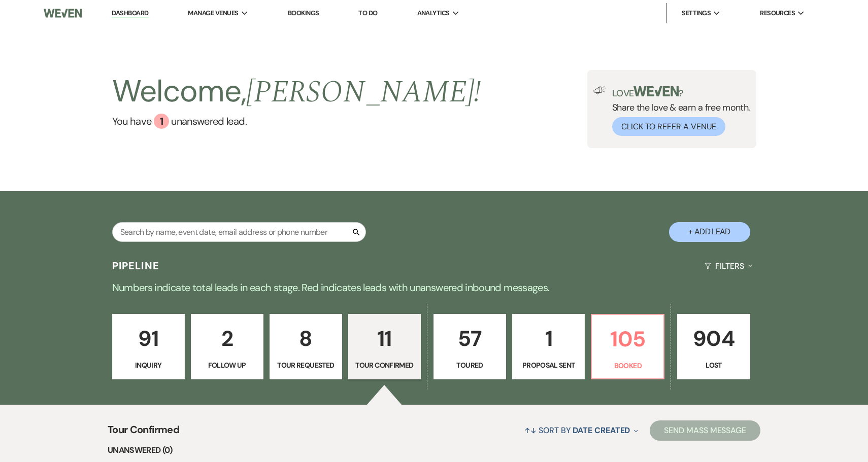 Image resolution: width=868 pixels, height=462 pixels. What do you see at coordinates (581, 430) in the screenshot?
I see `button: Sort By Date Created` at bounding box center [581, 430].